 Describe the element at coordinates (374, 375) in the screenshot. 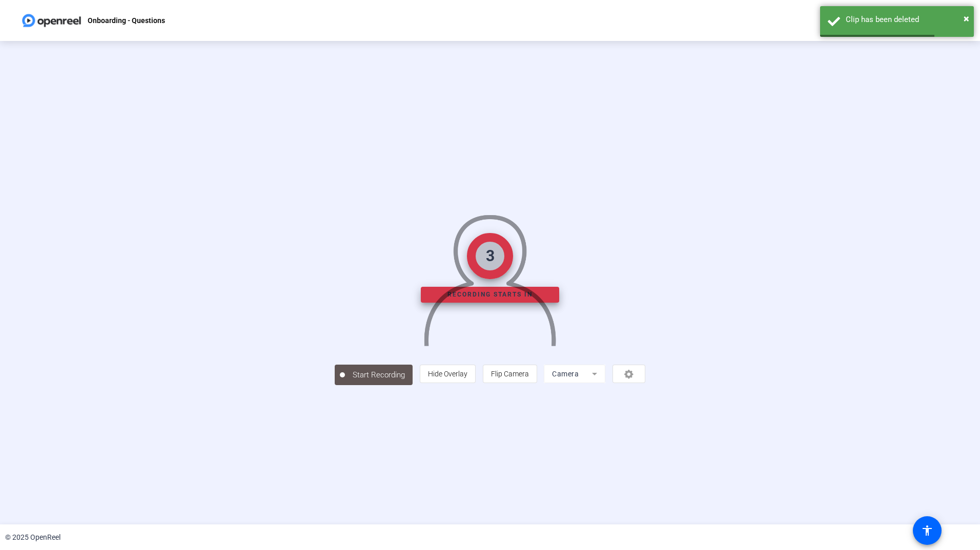

I see `button: Start Recording` at that location.